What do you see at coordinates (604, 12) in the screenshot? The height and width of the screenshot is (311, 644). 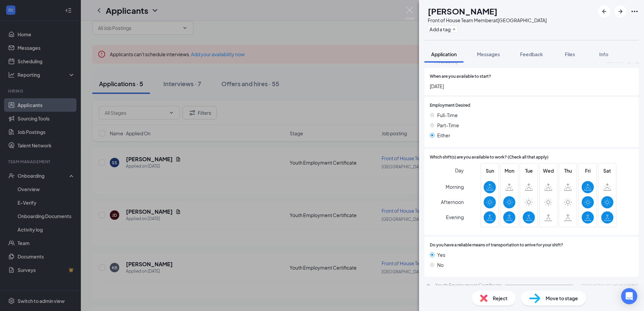 I see `svg: ArrowLeftNew` at bounding box center [604, 12].